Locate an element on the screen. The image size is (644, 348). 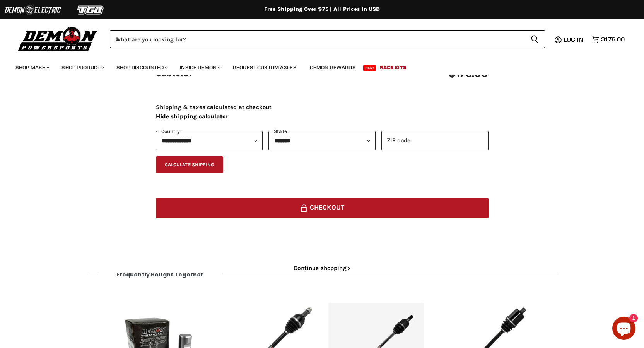
img: TGB Logo 2 is located at coordinates (91, 10).